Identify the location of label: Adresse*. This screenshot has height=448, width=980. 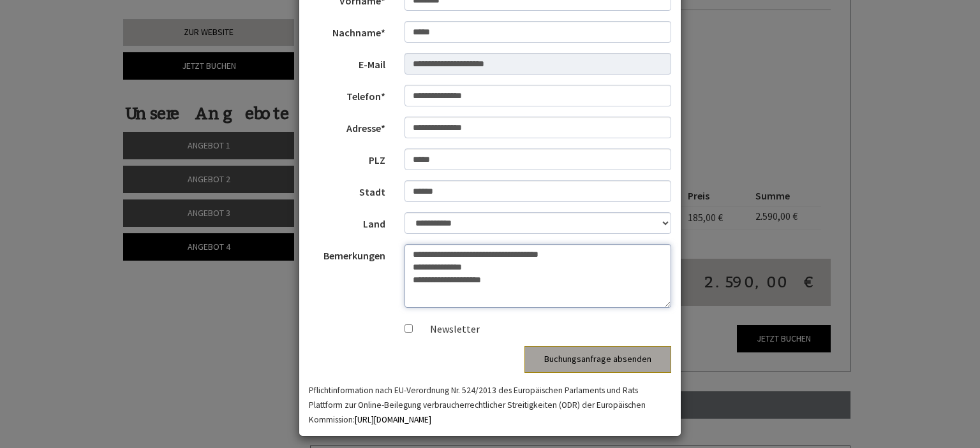
(347, 126).